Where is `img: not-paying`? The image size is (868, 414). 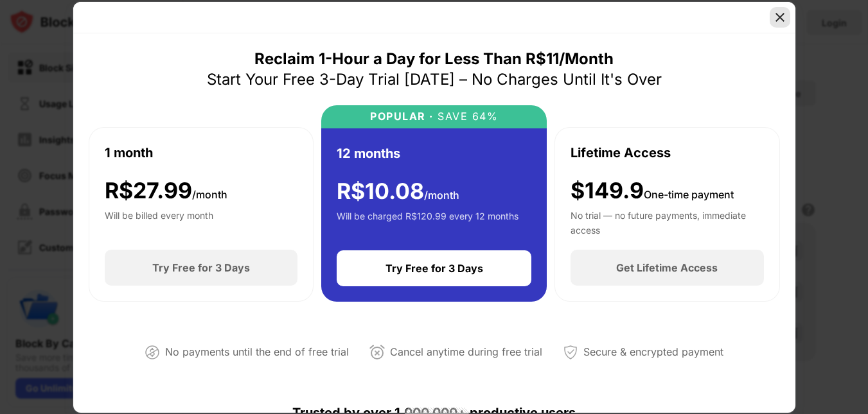 img: not-paying is located at coordinates (153, 353).